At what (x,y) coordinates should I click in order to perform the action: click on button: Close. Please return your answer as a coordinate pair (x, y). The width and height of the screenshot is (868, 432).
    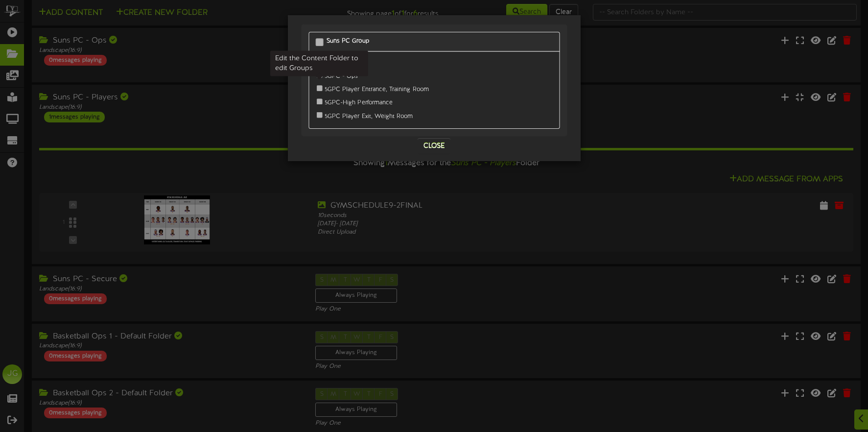
    Looking at the image, I should click on (434, 146).